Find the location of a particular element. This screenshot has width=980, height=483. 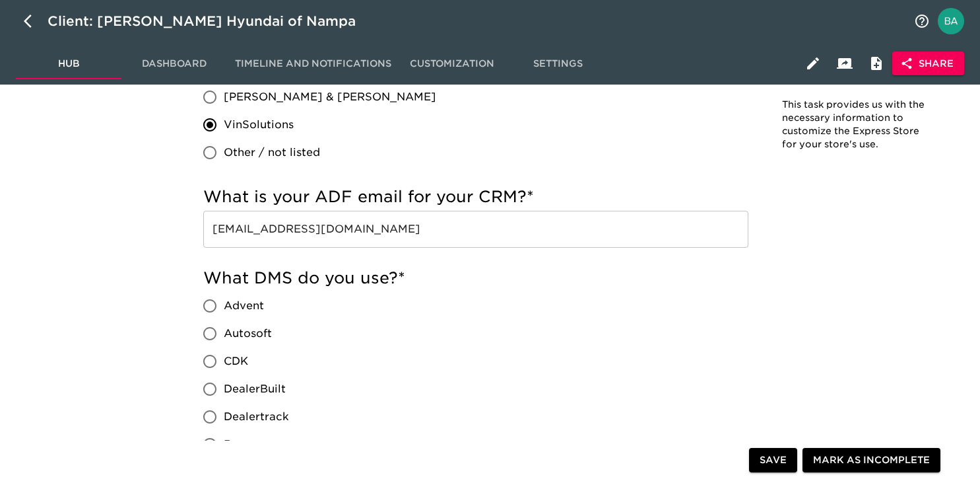

span: Settings is located at coordinates (558, 63).